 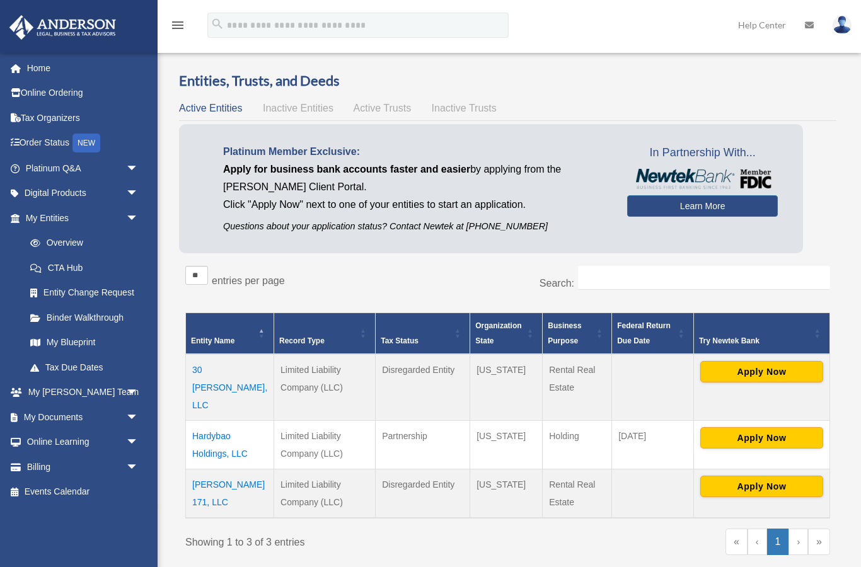 What do you see at coordinates (653, 333) in the screenshot?
I see `th: Federal Return Due Date: Activate to sort` at bounding box center [653, 333].